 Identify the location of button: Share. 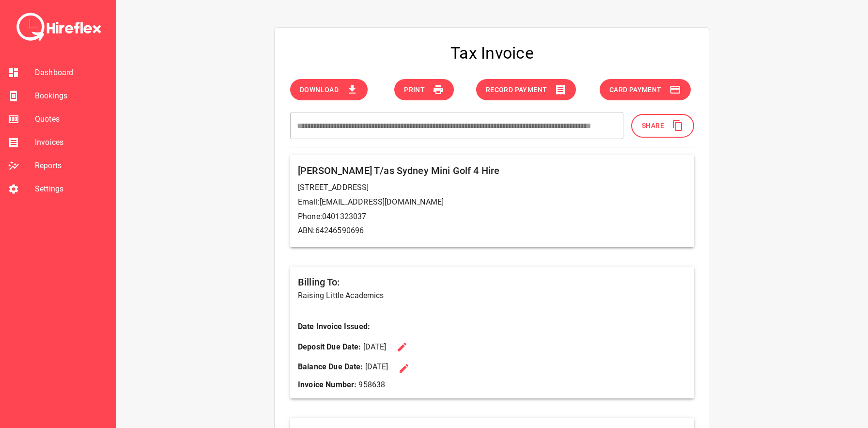
(663, 126).